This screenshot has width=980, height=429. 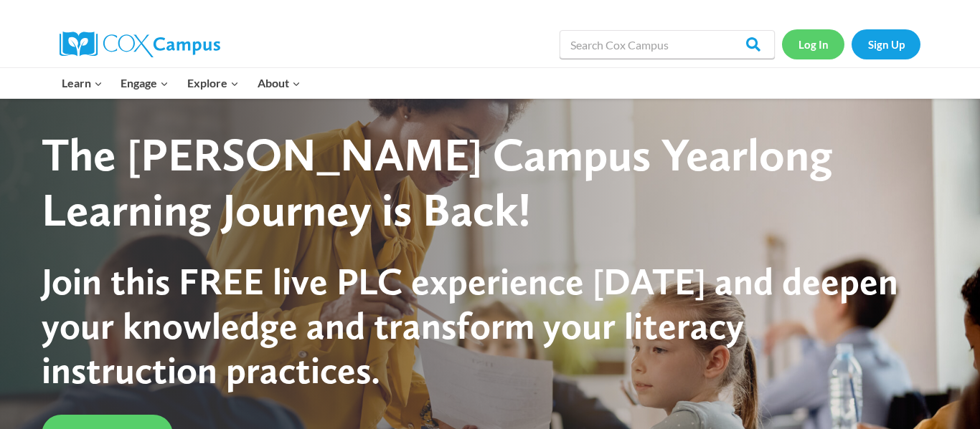 What do you see at coordinates (851, 43) in the screenshot?
I see `nav: Secondary Navigation` at bounding box center [851, 43].